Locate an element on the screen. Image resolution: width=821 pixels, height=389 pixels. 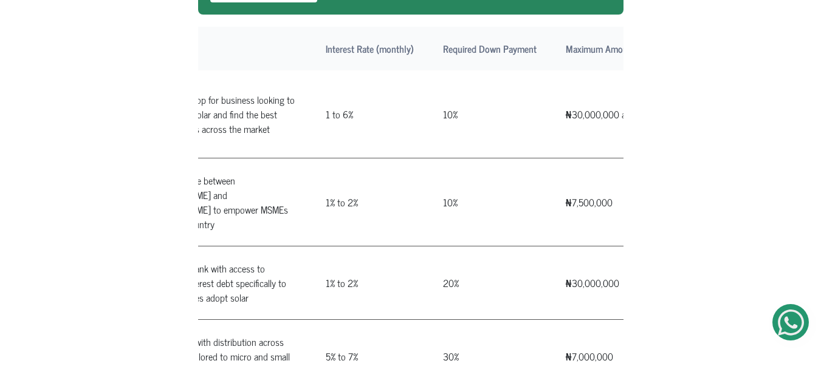
td: ₦30,000,000 is located at coordinates (613, 283).